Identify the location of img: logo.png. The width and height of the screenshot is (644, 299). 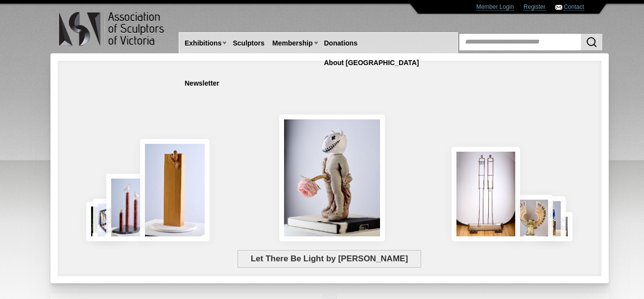
(112, 29).